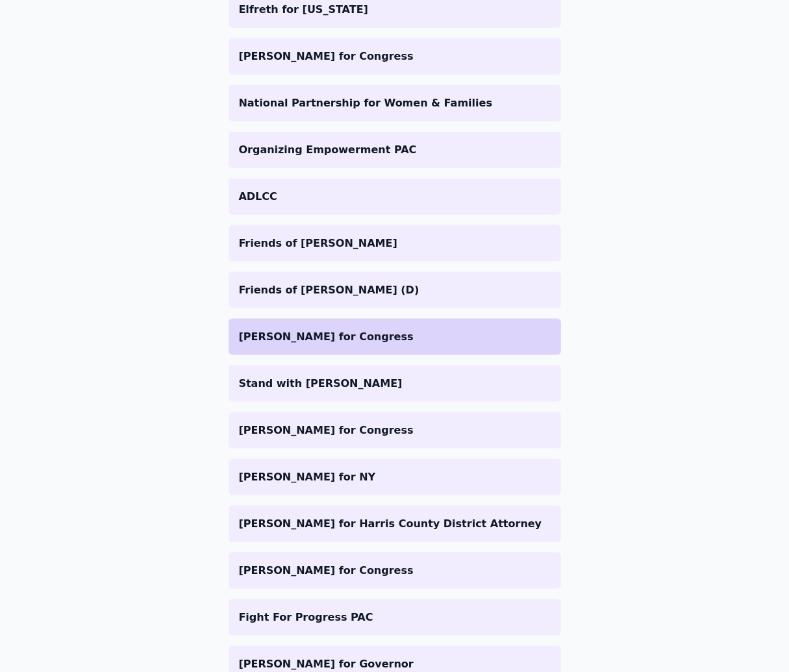 The width and height of the screenshot is (789, 672). What do you see at coordinates (394, 197) in the screenshot?
I see `p: ADLCC` at bounding box center [394, 197].